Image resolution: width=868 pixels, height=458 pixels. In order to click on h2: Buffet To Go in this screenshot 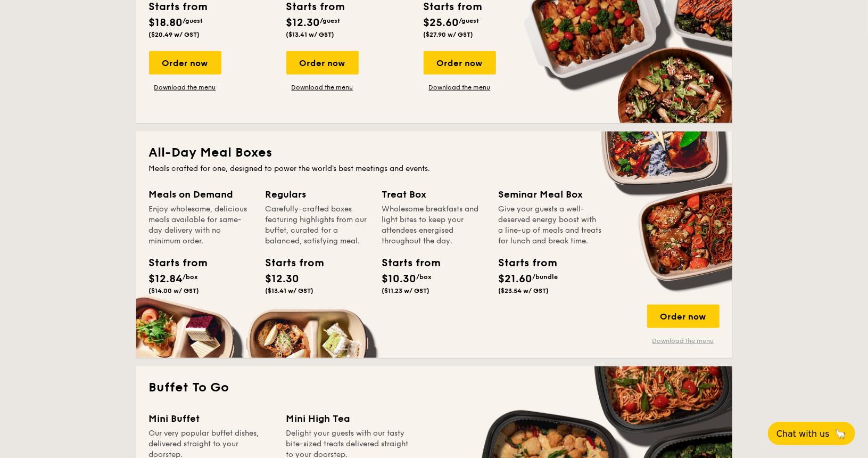, I will do `click(434, 388)`.